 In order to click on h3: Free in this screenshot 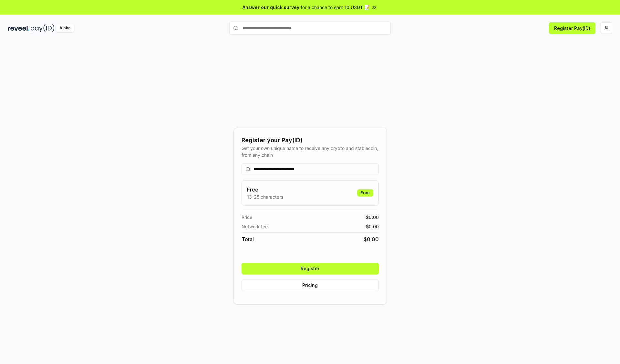, I will do `click(265, 190)`.